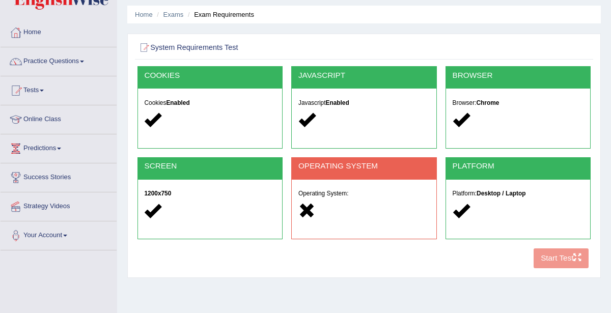 Image resolution: width=611 pixels, height=313 pixels. Describe the element at coordinates (364, 194) in the screenshot. I see `h5: Operating System:` at that location.